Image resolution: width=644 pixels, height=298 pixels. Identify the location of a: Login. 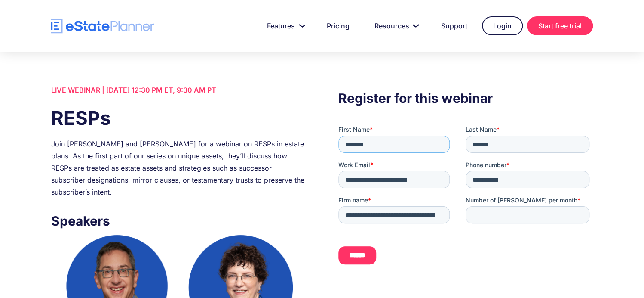
(502, 26).